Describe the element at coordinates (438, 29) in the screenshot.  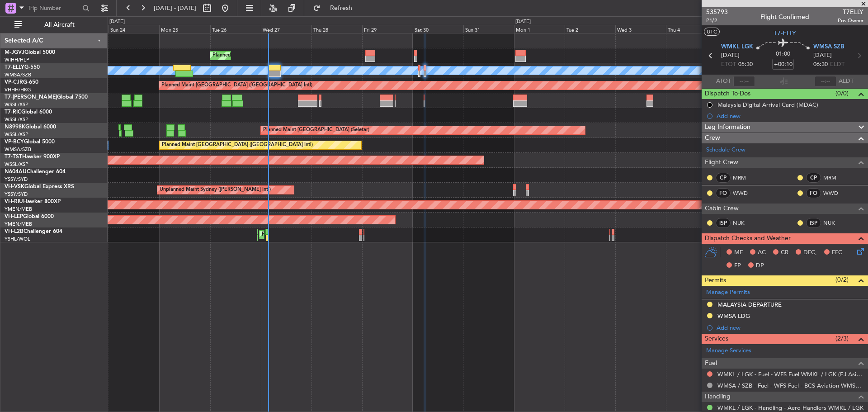
I see `div: Sat 30` at that location.